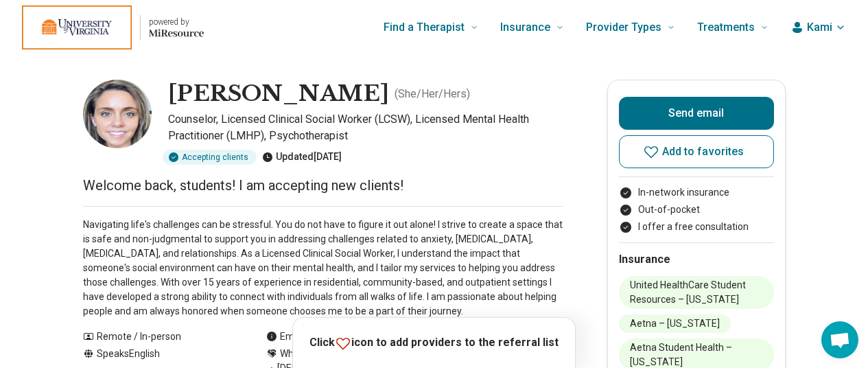 This screenshot has width=868, height=368. I want to click on span: White, so click(292, 354).